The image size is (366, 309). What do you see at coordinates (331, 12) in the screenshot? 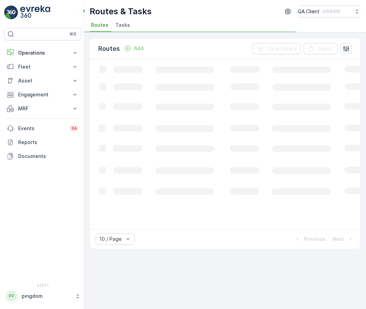
I see `p: ( +03:00 )` at bounding box center [331, 12].